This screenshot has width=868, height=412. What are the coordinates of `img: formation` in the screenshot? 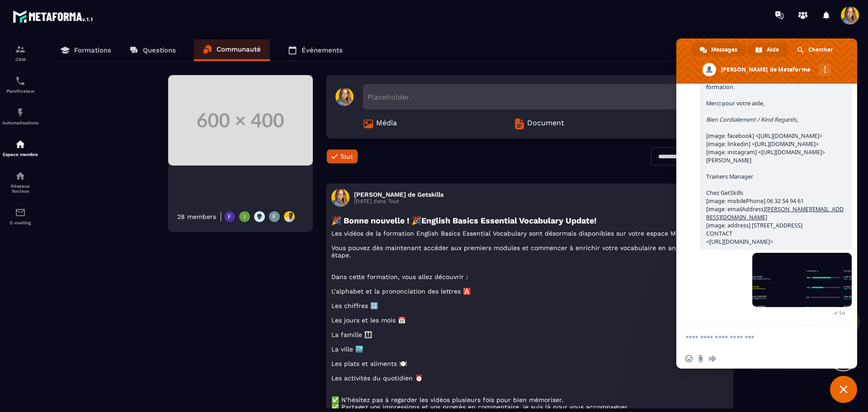 It's located at (21, 49).